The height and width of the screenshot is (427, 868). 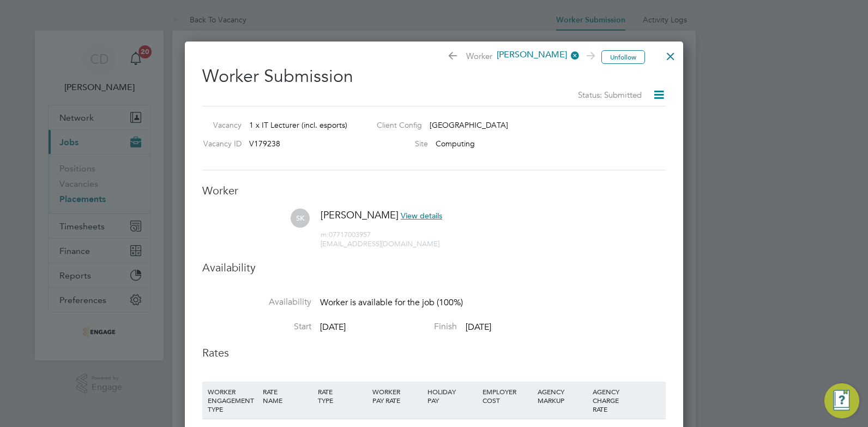 I want to click on label: Start, so click(x=257, y=326).